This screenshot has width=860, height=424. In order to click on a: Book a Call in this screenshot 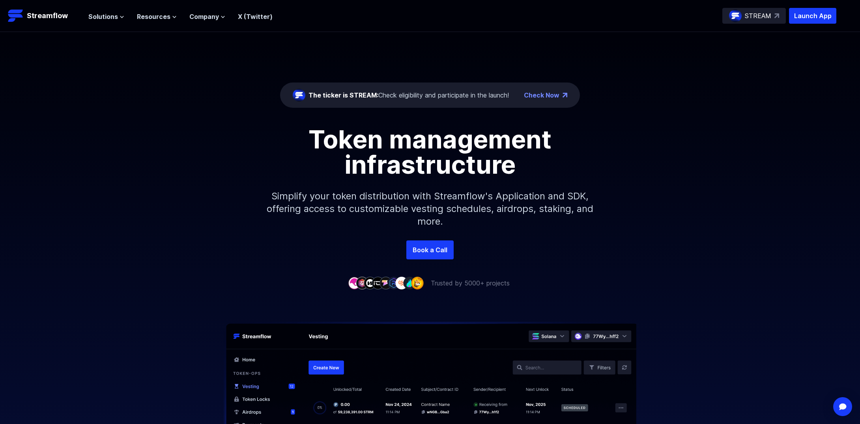, I will do `click(430, 250)`.